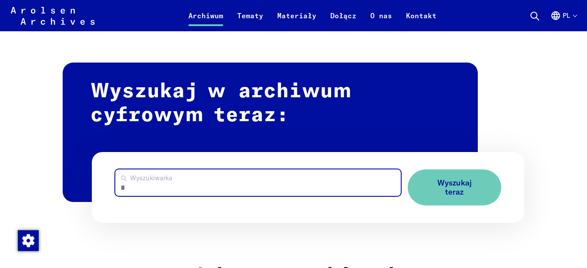 This screenshot has width=587, height=268. I want to click on a: Materiały, so click(297, 21).